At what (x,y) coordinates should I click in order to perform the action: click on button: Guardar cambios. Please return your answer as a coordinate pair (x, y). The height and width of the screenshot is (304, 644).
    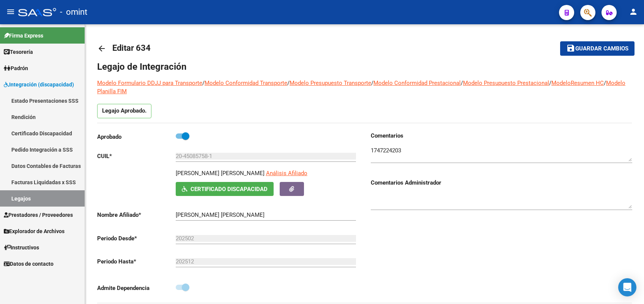
    Looking at the image, I should click on (598, 48).